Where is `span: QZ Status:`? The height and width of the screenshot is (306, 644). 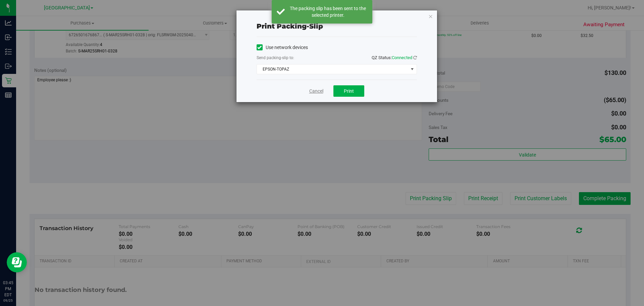 span: QZ Status: is located at coordinates (394, 57).